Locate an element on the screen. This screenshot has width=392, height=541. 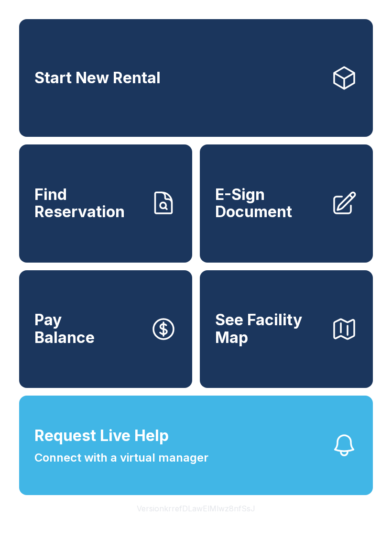
span: Request Live Help is located at coordinates (101, 436).